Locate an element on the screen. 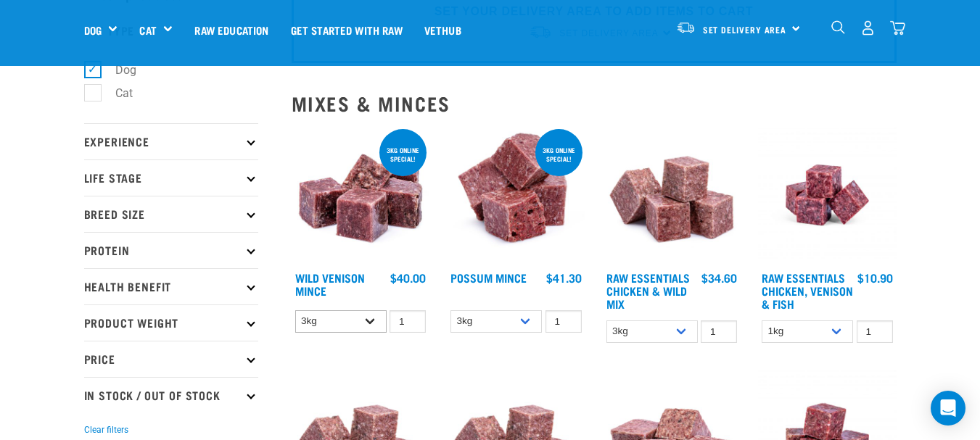 This screenshot has width=980, height=440. a: Raw Essentials Chicken, Venison & Fish is located at coordinates (807, 290).